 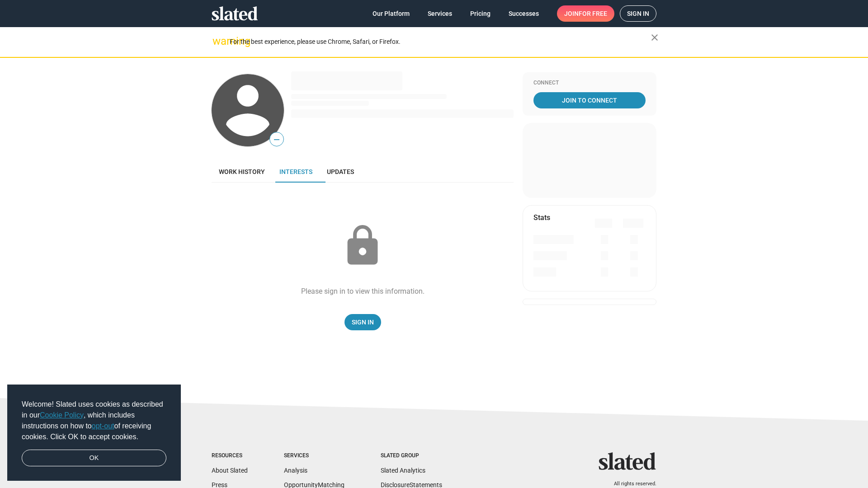 What do you see at coordinates (362, 322) in the screenshot?
I see `span: Sign In` at bounding box center [362, 322].